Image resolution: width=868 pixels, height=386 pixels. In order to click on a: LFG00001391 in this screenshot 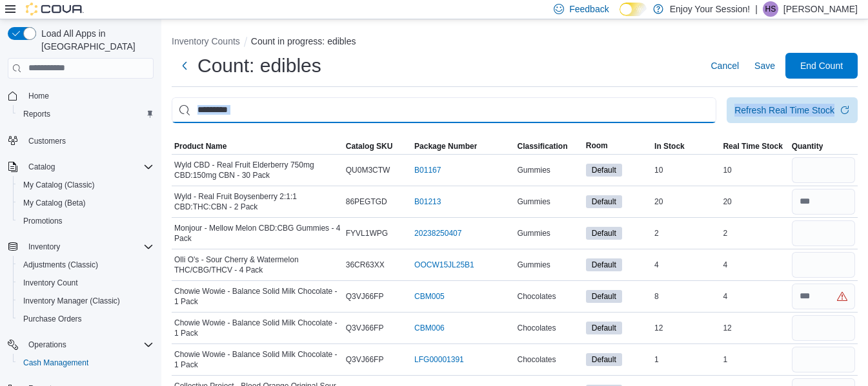, I will do `click(439, 360)`.